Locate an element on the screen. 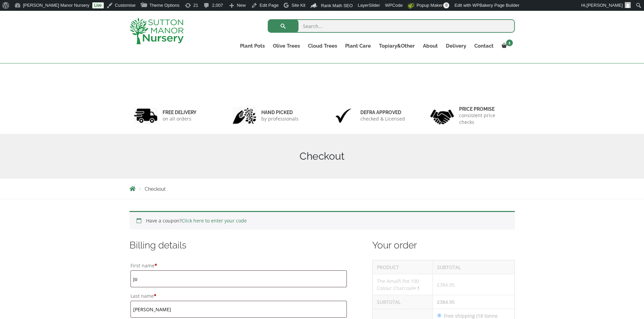  a: Topiary&Other is located at coordinates (397, 46).